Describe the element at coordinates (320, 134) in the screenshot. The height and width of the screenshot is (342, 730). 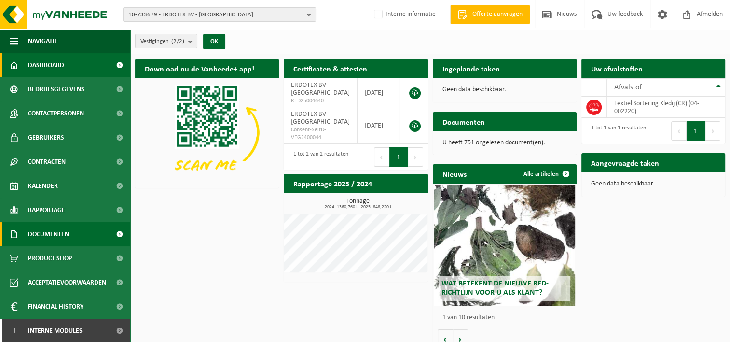
I see `span: Consent-SelfD-VEG2400044` at that location.